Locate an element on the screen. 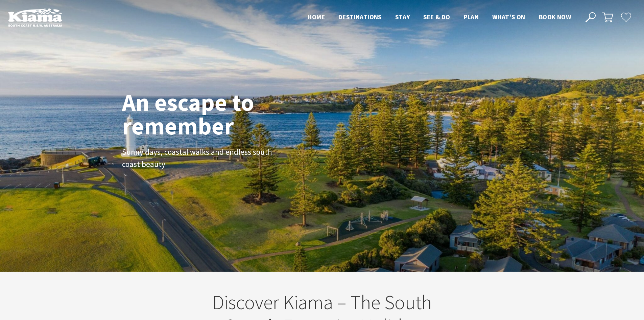 The width and height of the screenshot is (644, 320). span: Plan is located at coordinates (471, 17).